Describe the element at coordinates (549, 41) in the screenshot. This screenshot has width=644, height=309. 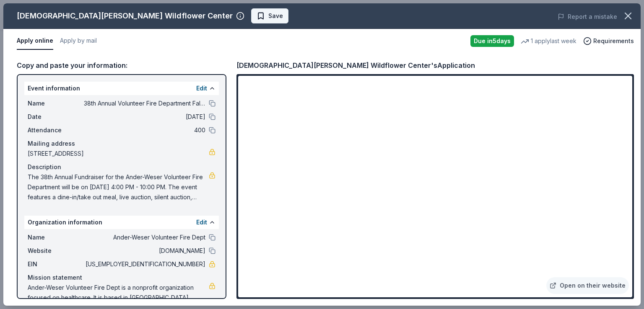
I see `div: 1 apply last week` at that location.